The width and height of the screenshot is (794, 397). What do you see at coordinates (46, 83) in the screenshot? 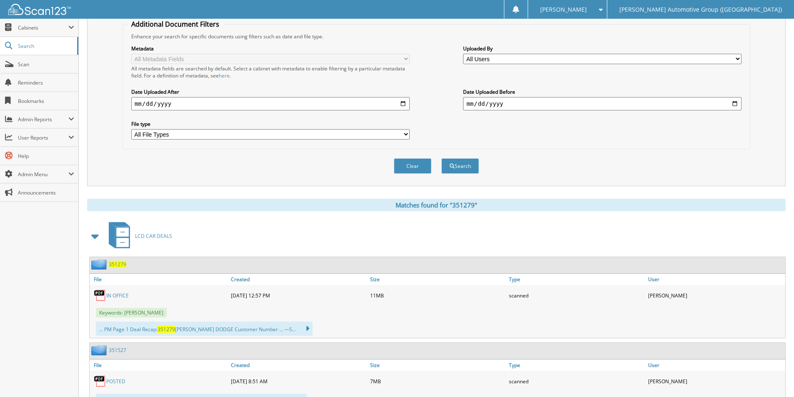
I see `span: Reminders` at bounding box center [46, 83].